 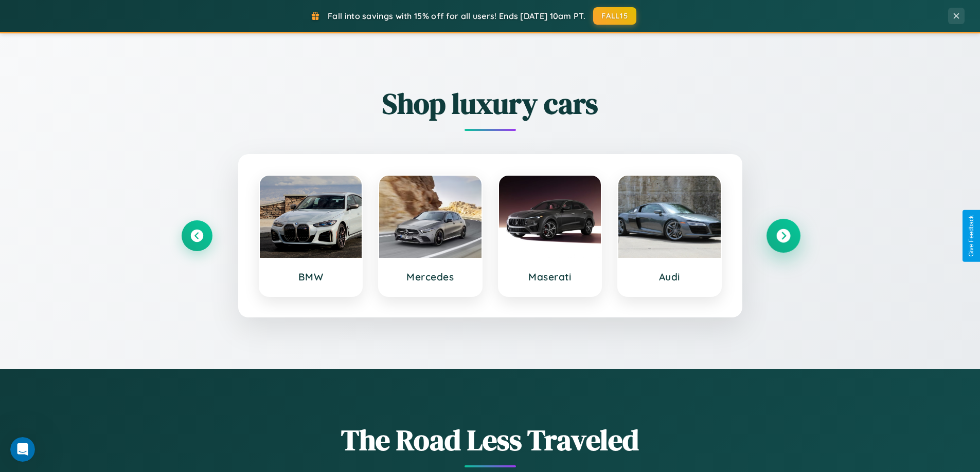 What do you see at coordinates (311, 277) in the screenshot?
I see `h3: BMW` at bounding box center [311, 277].